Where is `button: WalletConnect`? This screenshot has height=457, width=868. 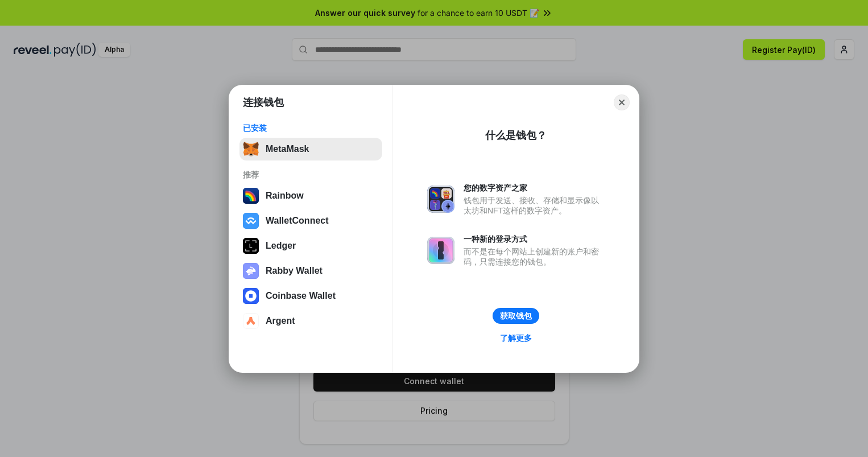 button: WalletConnect is located at coordinates (310, 221).